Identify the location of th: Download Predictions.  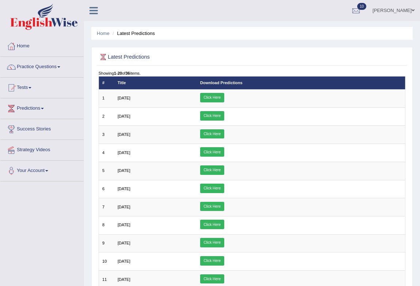
(301, 83).